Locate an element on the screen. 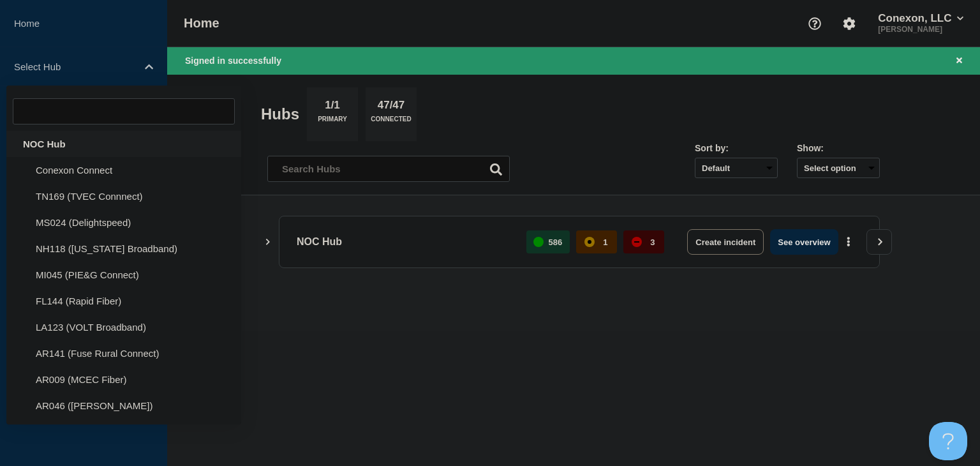  li: FL144 (Rapid Fiber) is located at coordinates (124, 301).